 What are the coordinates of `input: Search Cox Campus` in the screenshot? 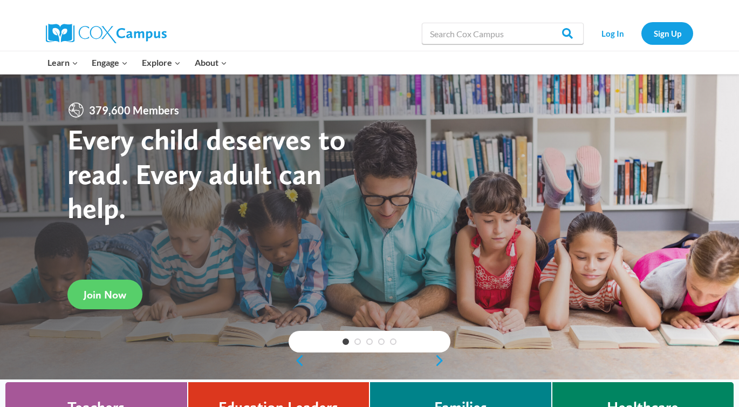 It's located at (503, 33).